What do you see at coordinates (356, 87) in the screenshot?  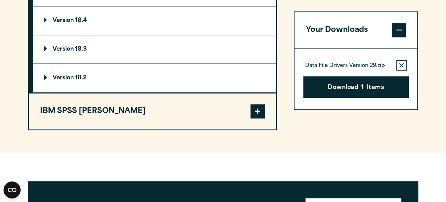 I see `button: Download1Items` at bounding box center [356, 87].